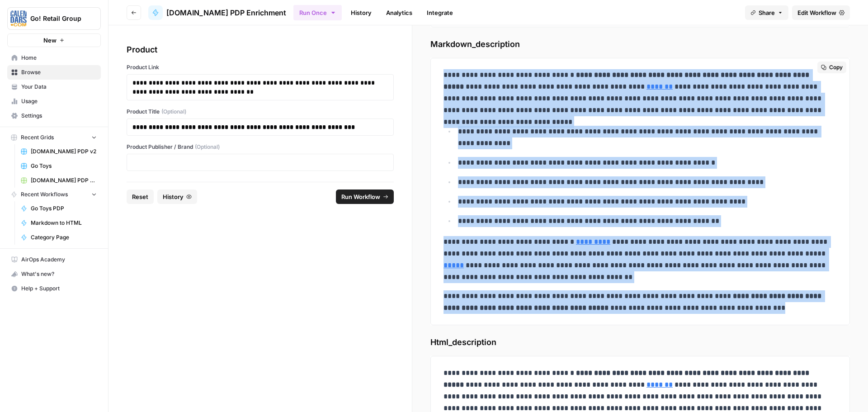  I want to click on span: Html_description, so click(640, 342).